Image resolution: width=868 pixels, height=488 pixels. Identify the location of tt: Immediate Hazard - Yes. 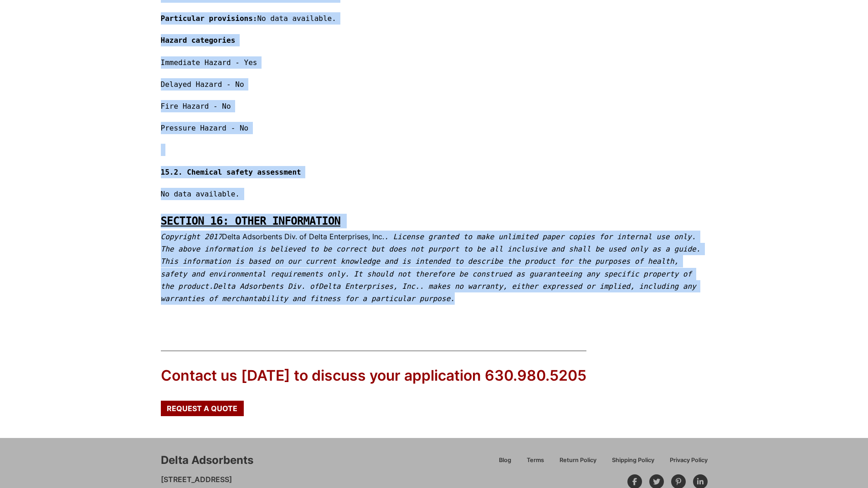
(209, 62).